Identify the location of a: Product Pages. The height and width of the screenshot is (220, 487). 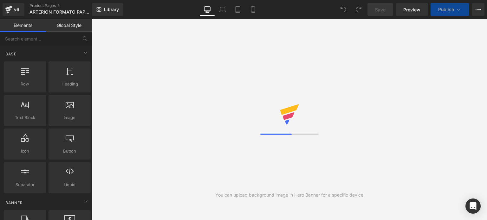
(66, 6).